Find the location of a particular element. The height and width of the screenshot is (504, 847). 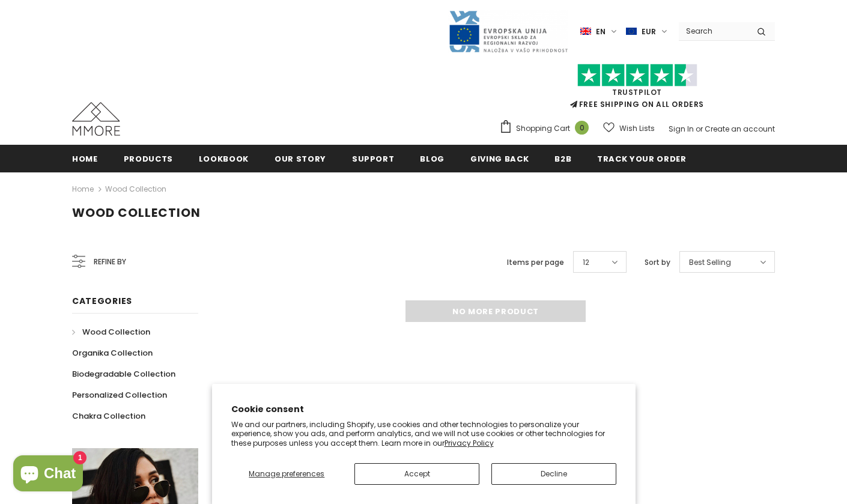

span: FREE SHIPPING ON ALL ORDERS is located at coordinates (637, 89).